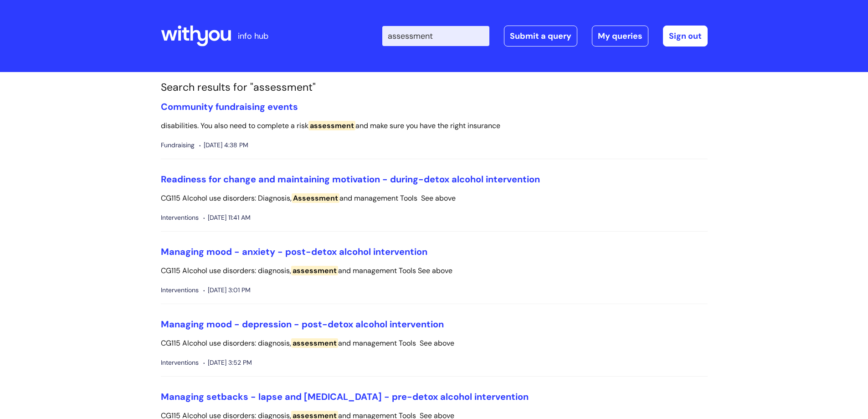 This screenshot has height=419, width=868. What do you see at coordinates (294, 251) in the screenshot?
I see `a: Managing mood - anxiety - post-detox alcohol intervention` at bounding box center [294, 251].